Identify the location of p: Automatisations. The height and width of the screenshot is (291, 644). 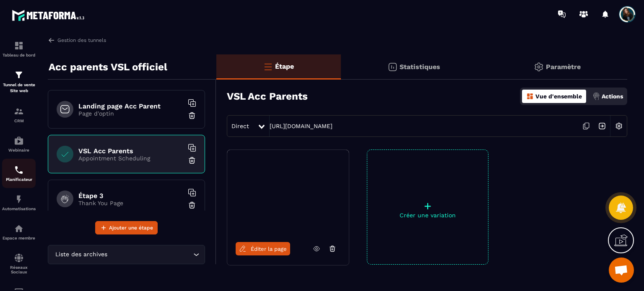
(19, 209).